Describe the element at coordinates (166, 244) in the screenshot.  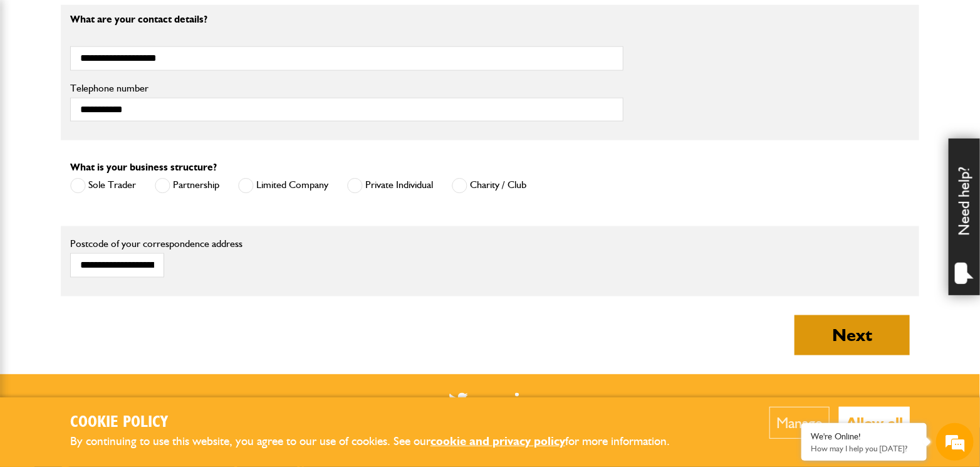
I see `label: Postcode of your correspondence address` at that location.